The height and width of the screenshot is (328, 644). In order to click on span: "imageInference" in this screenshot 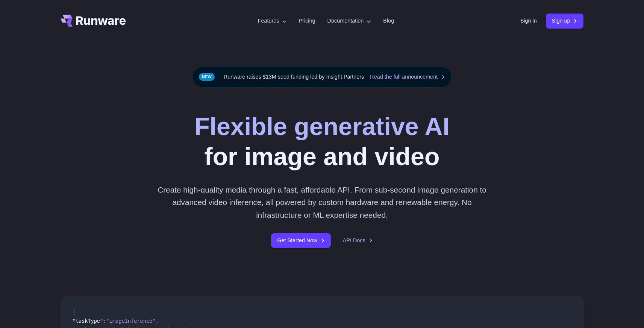, I will do `click(131, 321)`.